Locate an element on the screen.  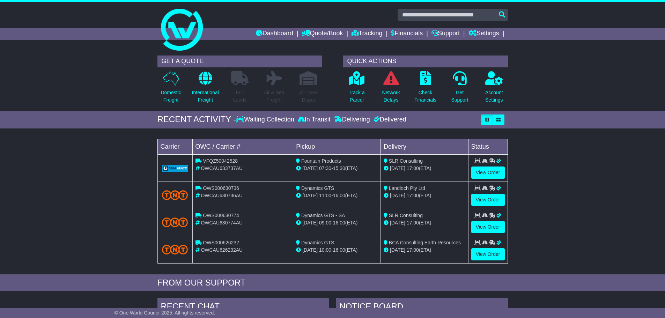
div: QUICK ACTIONS is located at coordinates (425, 61).